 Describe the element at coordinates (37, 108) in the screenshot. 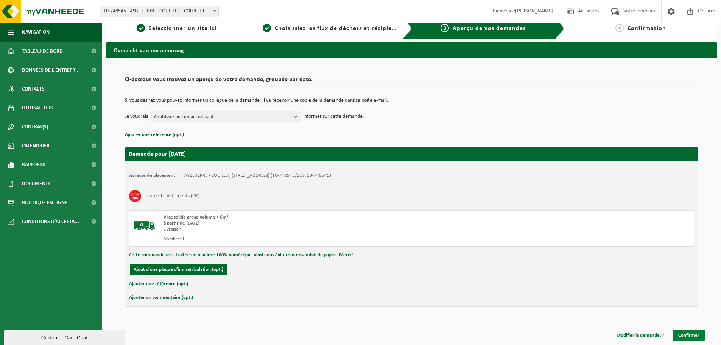

I see `span: Utilisateurs` at that location.